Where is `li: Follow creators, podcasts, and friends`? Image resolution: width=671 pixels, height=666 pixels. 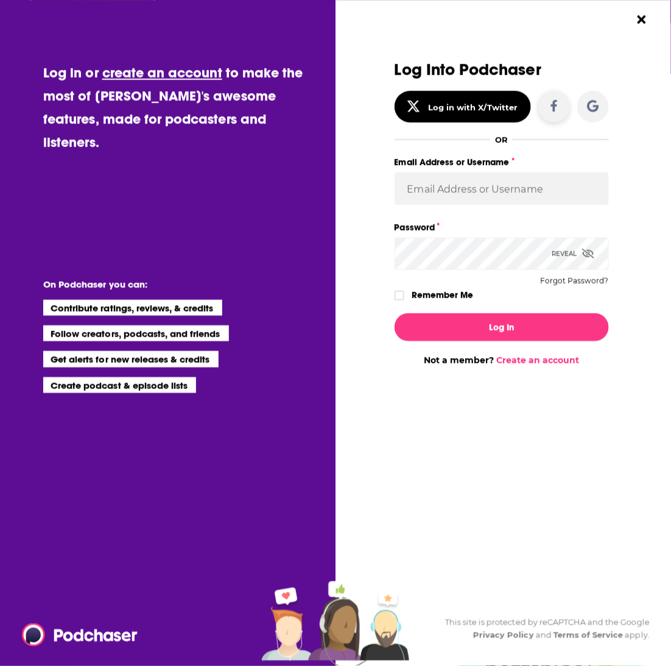 li: Follow creators, podcasts, and friends is located at coordinates (136, 333).